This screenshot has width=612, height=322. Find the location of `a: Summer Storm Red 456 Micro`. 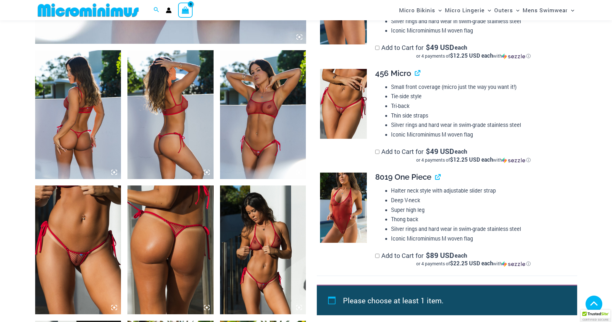

a: Summer Storm Red 456 Micro is located at coordinates (343, 104).